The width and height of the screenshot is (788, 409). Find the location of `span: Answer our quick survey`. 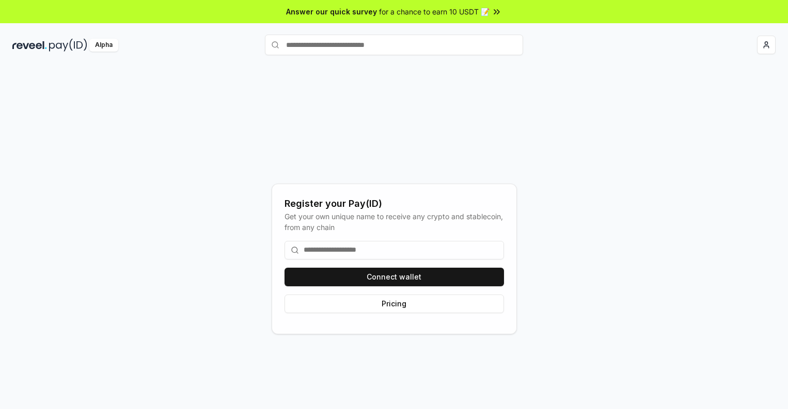

span: Answer our quick survey is located at coordinates (331, 11).